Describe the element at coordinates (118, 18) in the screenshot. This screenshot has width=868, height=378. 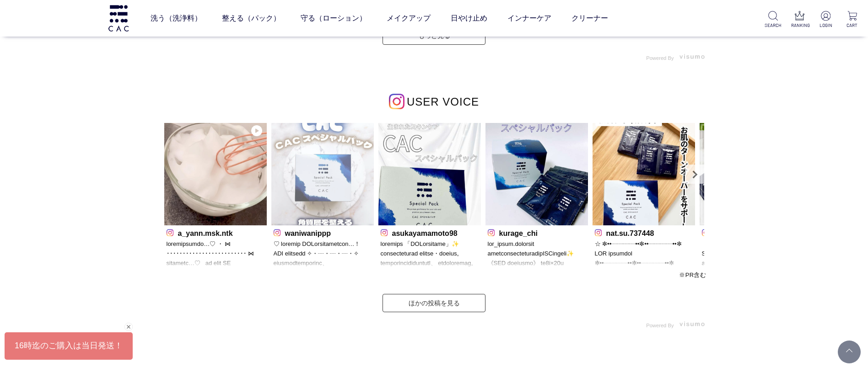
I see `img: logo` at that location.